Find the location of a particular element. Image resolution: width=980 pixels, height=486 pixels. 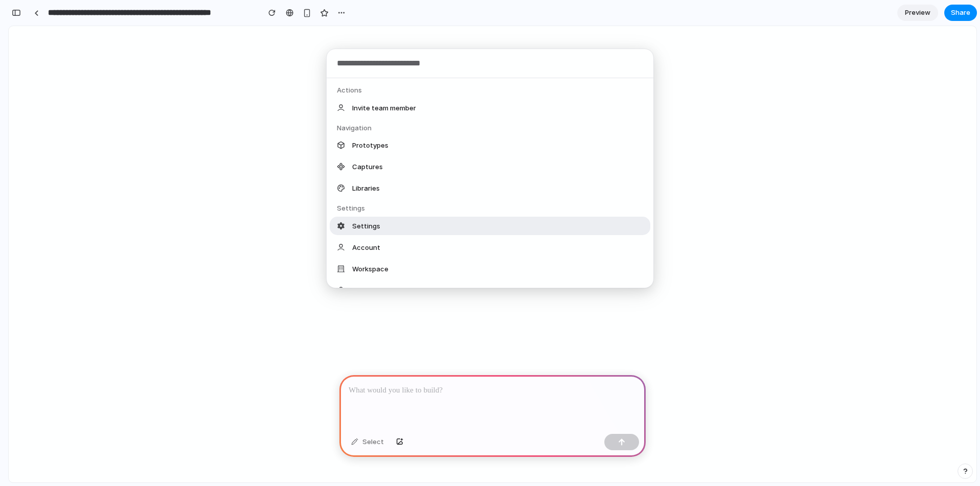

div: Suggestions is located at coordinates (490, 183).